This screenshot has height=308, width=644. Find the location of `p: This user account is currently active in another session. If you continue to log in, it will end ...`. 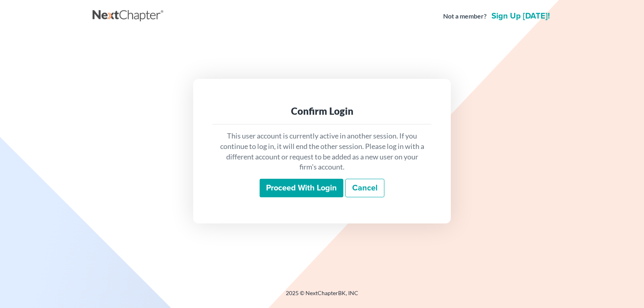

p: This user account is currently active in another session. If you continue to log in, it will end ... is located at coordinates (322, 152).